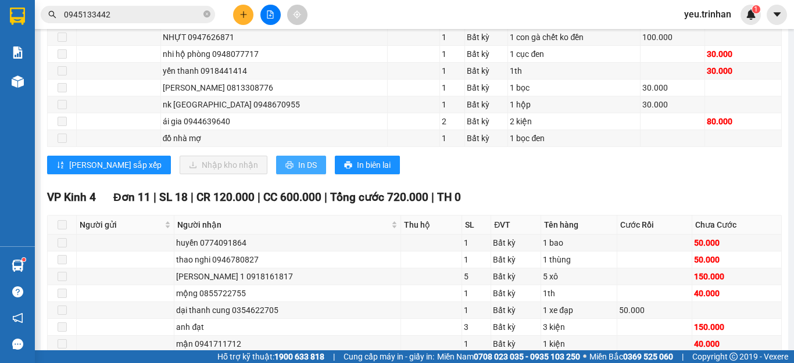 The image size is (794, 363). Describe the element at coordinates (579, 327) in the screenshot. I see `div: 3 kiện` at that location.